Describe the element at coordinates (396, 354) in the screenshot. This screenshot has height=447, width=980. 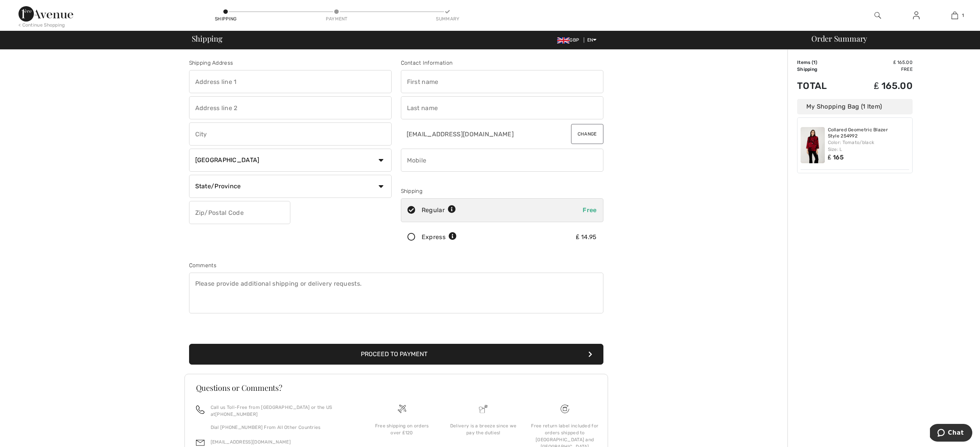
I see `button: Proceed to Payment` at that location.